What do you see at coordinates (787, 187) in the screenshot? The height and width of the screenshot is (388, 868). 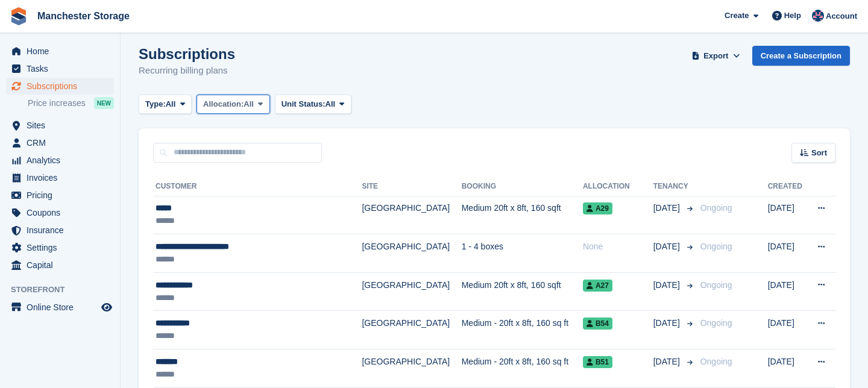 I see `th: Created` at bounding box center [787, 187].